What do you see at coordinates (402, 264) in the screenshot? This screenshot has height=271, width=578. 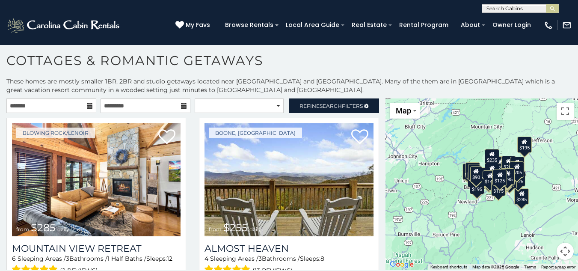 I see `img: Google` at bounding box center [402, 264].